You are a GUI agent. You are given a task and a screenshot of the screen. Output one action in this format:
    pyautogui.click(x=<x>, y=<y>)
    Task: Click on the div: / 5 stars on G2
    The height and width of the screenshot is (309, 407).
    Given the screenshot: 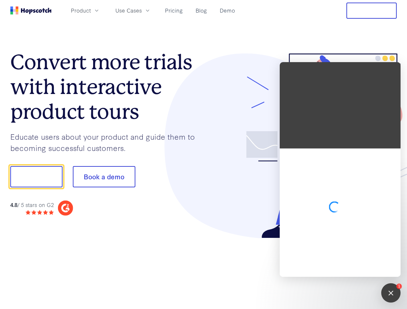 What is the action you would take?
    pyautogui.click(x=32, y=205)
    